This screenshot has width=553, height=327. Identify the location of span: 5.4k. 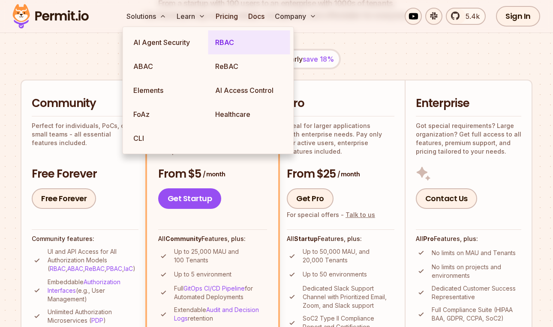
(469, 16).